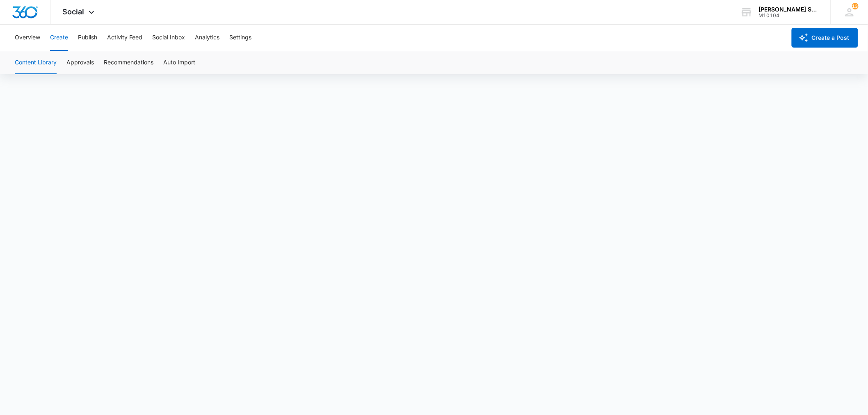  Describe the element at coordinates (124, 38) in the screenshot. I see `button: Activity Feed` at that location.